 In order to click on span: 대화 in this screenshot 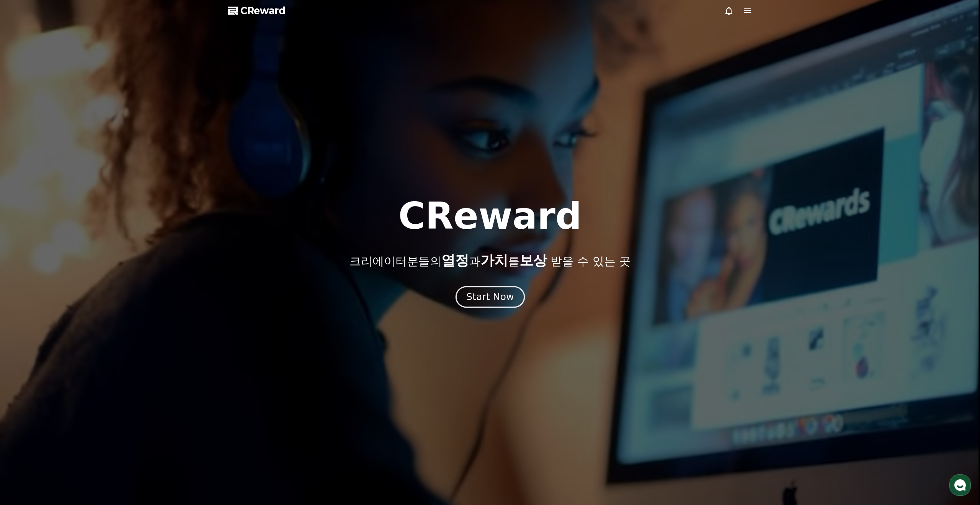, I will do `click(75, 258)`.